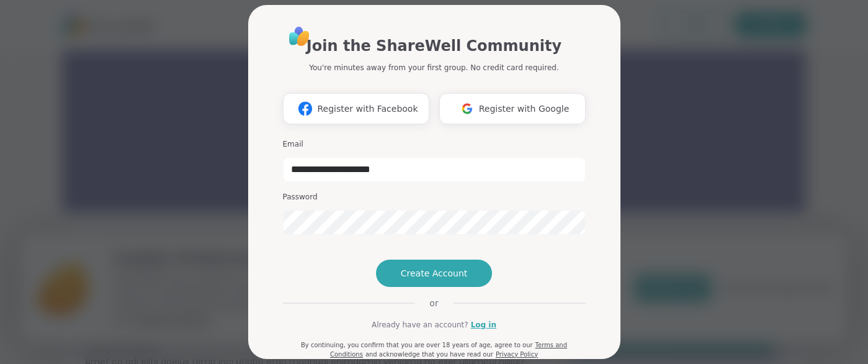 The height and width of the screenshot is (364, 868). What do you see at coordinates (434, 273) in the screenshot?
I see `span: Create Account` at bounding box center [434, 273].